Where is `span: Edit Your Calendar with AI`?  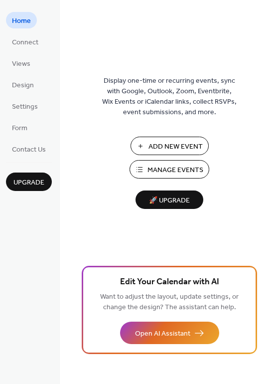 span: Edit Your Calendar with AI is located at coordinates (170, 282).